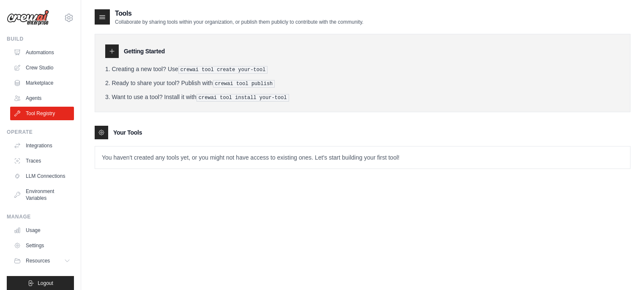 The width and height of the screenshot is (644, 290). I want to click on h3: Your Tools, so click(127, 132).